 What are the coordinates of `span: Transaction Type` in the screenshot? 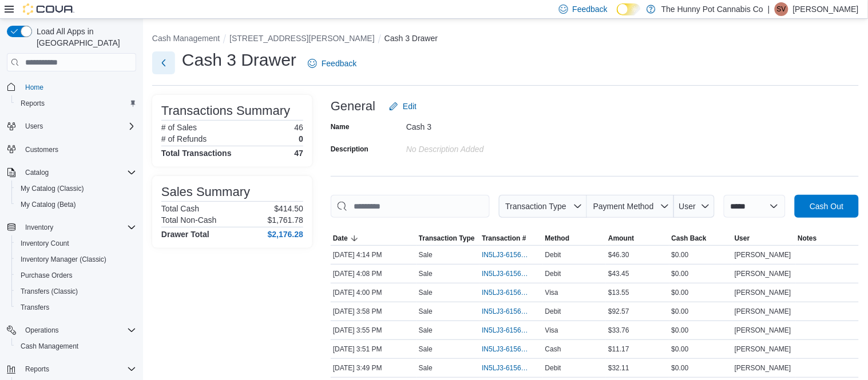 It's located at (446, 238).